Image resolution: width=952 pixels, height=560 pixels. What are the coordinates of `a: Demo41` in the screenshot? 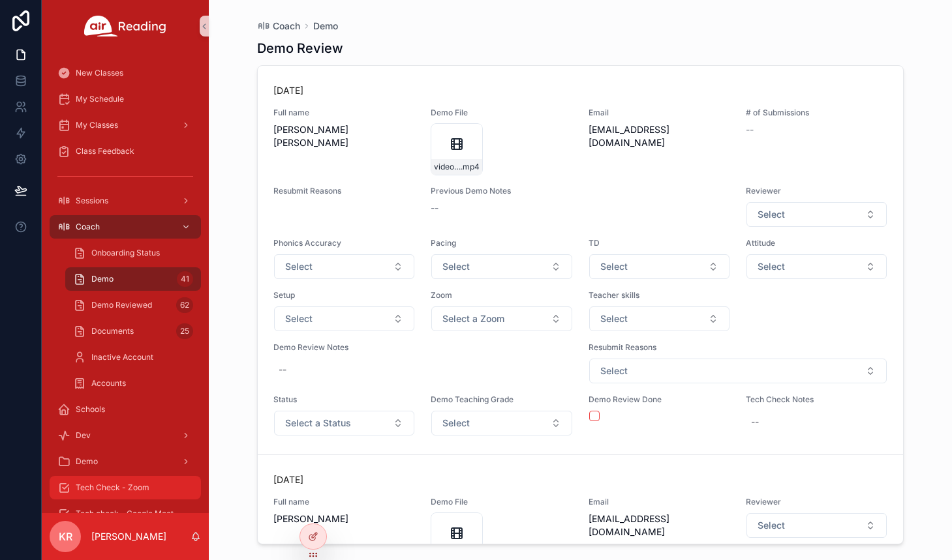 It's located at (133, 279).